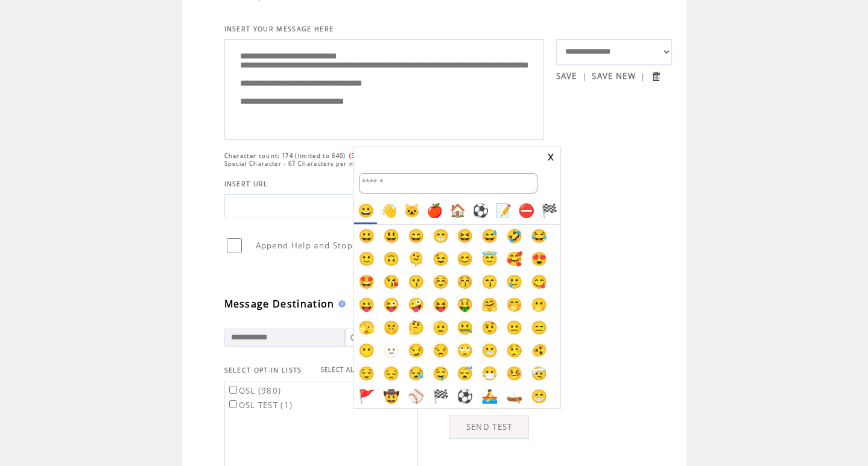 This screenshot has width=868, height=466. I want to click on label: OSL (980), so click(254, 391).